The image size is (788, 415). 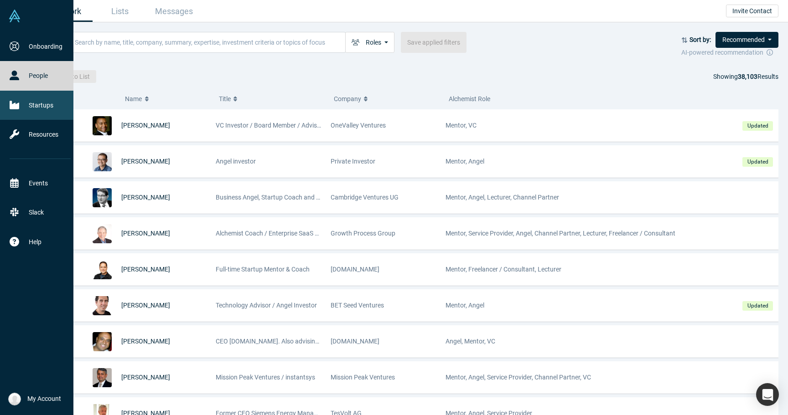 I want to click on span: Help, so click(x=35, y=242).